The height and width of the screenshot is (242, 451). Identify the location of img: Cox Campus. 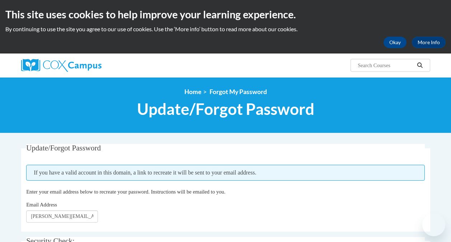
(61, 65).